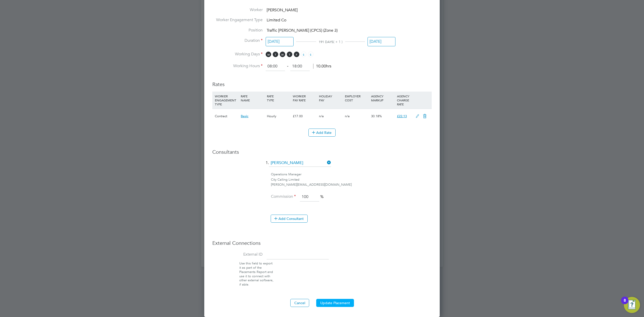  Describe the element at coordinates (322, 243) in the screenshot. I see `h3: External Connections` at that location.